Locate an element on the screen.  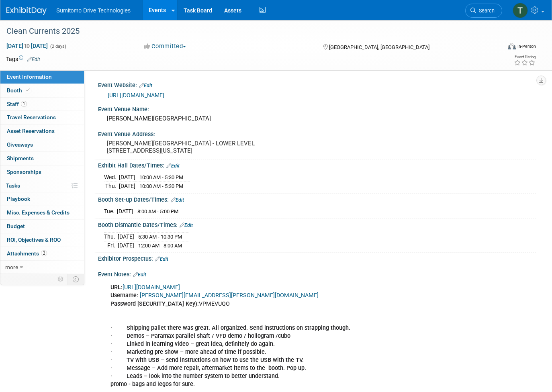
span: Playbook is located at coordinates (19, 199).